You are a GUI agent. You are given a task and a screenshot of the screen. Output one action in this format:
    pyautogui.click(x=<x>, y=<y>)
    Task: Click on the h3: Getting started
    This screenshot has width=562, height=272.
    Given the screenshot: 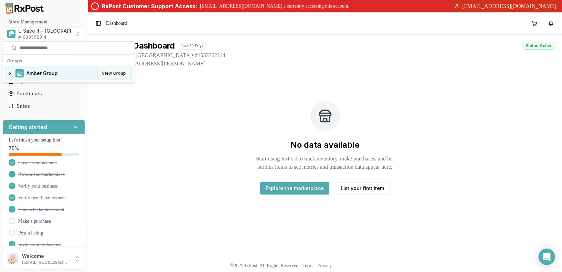 What is the action you would take?
    pyautogui.click(x=28, y=127)
    